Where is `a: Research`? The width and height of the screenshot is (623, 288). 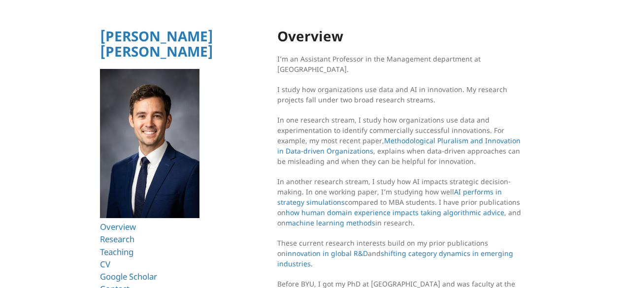
a: Research is located at coordinates (117, 239).